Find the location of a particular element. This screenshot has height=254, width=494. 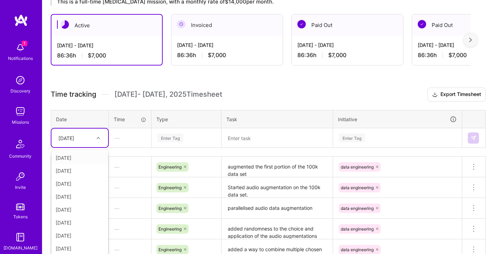

i: icon Download is located at coordinates (435, 94).